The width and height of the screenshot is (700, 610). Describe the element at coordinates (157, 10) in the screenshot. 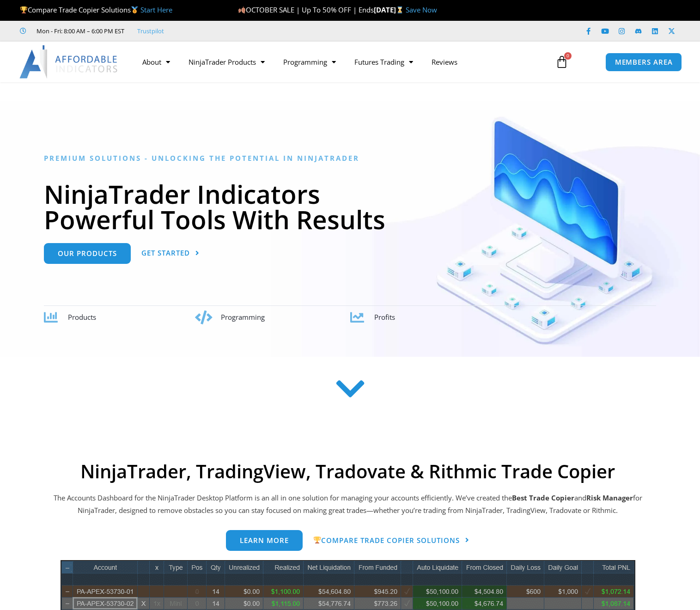

I see `a: Start Here` at that location.